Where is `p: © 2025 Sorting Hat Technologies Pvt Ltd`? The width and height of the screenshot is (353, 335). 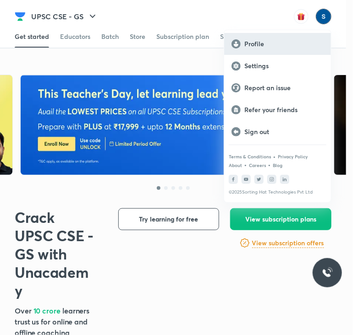 p: © 2025 Sorting Hat Technologies Pvt Ltd is located at coordinates (277, 192).